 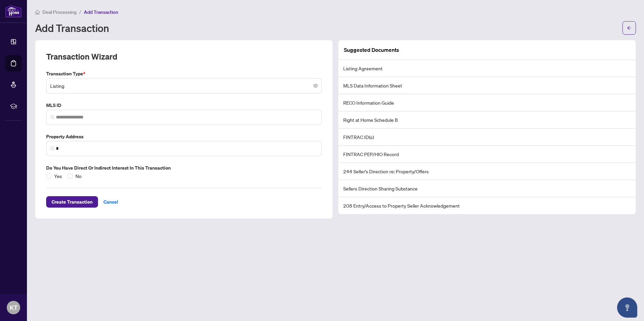 I want to click on label: MLS ID, so click(x=184, y=106).